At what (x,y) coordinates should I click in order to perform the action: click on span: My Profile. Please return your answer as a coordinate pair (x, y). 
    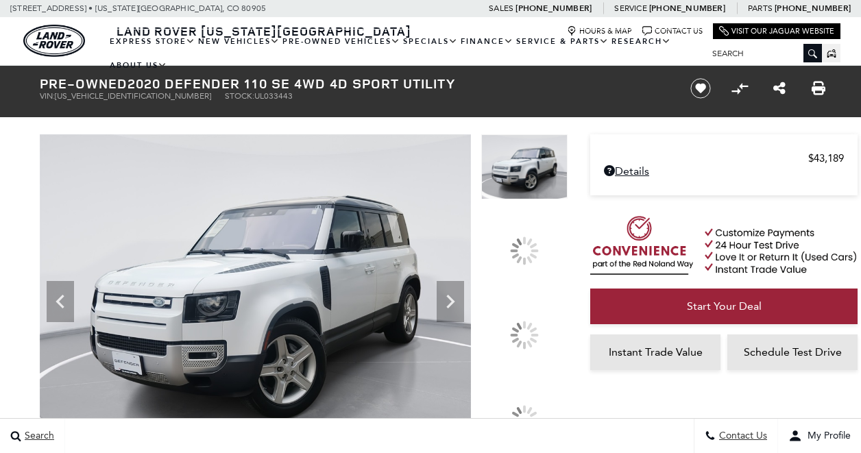
    Looking at the image, I should click on (826, 436).